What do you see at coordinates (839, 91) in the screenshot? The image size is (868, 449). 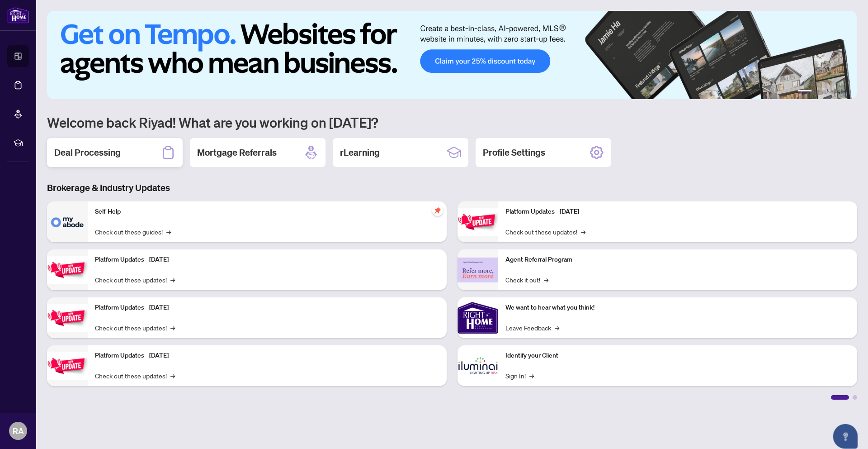 I see `button: 5` at bounding box center [839, 91].